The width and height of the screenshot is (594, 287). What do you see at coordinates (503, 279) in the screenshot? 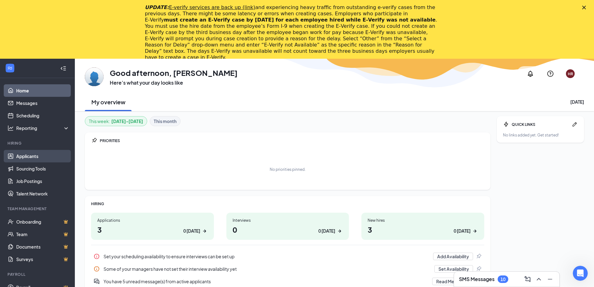
I see `div: 10` at bounding box center [503, 279].